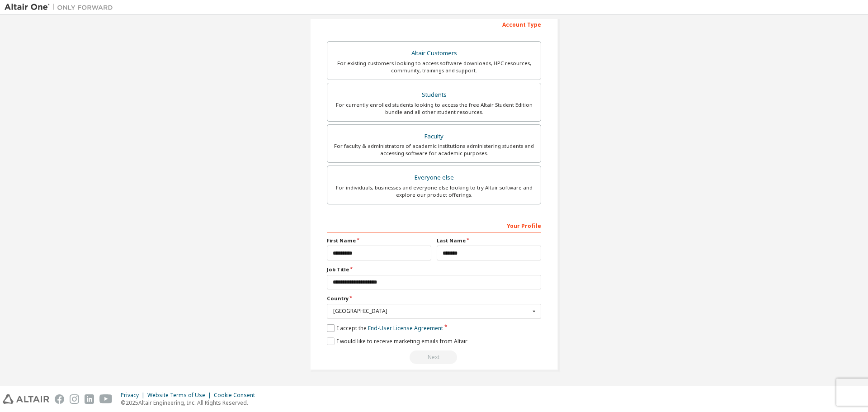  I want to click on p: © 2025 Altair Engineering, Inc. All Rights Reserved., so click(190, 402).